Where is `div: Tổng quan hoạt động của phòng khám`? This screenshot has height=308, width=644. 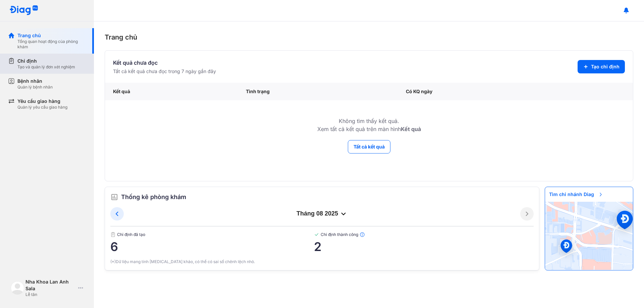 div: Tổng quan hoạt động của phòng khám is located at coordinates (52, 44).